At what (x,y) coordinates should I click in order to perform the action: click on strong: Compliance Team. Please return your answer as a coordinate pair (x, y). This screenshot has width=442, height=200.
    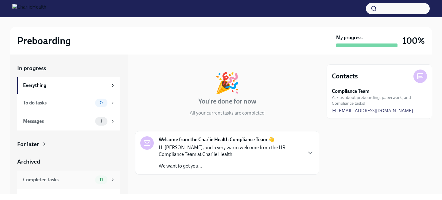
    Looking at the image, I should click on (351, 91).